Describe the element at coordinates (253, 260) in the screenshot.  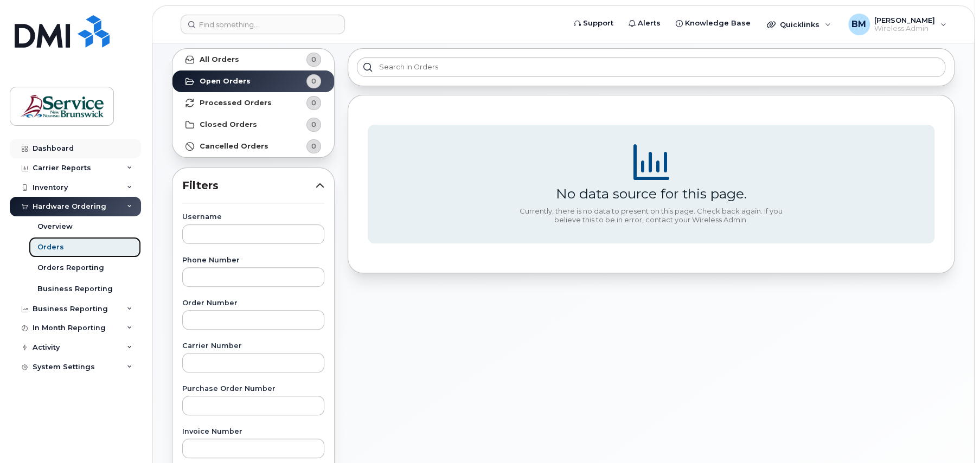
I see `label: Phone Number` at that location.